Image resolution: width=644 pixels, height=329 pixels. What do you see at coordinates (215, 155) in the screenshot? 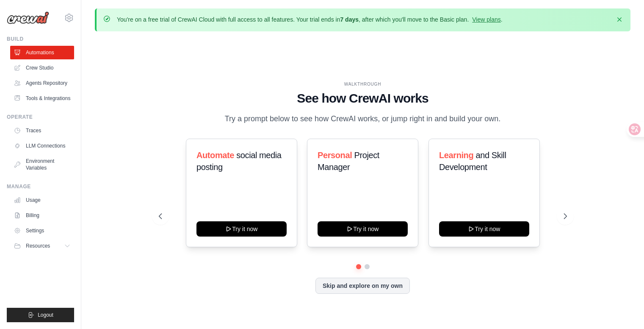
I see `span: Automate` at bounding box center [215, 155].